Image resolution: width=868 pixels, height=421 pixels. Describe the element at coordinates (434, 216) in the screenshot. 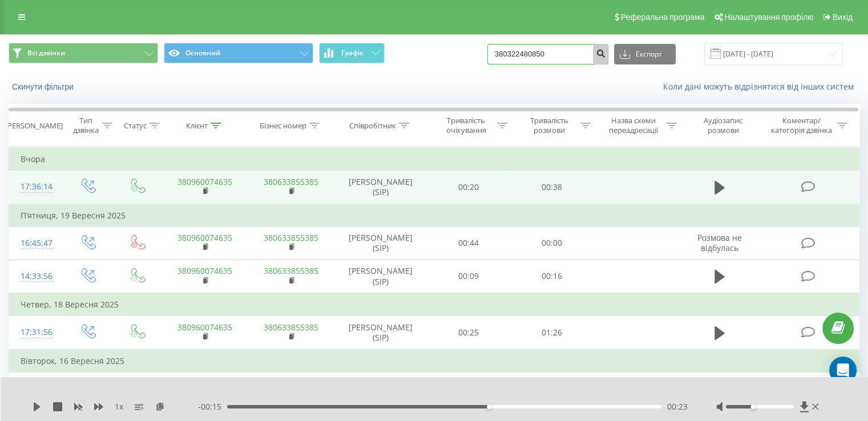

I see `td: П’ятниця, 19 Вересня 2025` at that location.